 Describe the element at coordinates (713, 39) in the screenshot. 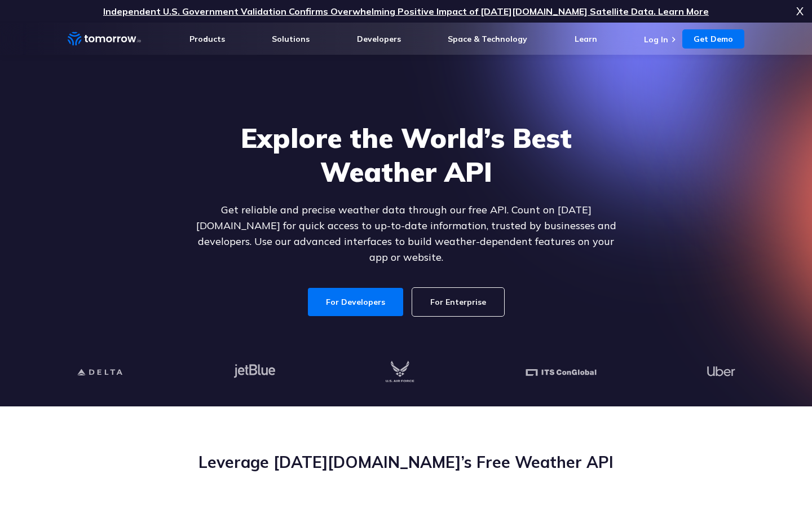

I see `a: Get Demo` at that location.